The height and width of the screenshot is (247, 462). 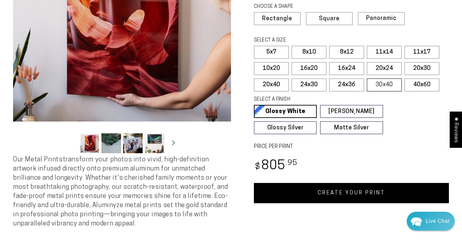 I want to click on label: 8x10, so click(x=309, y=52).